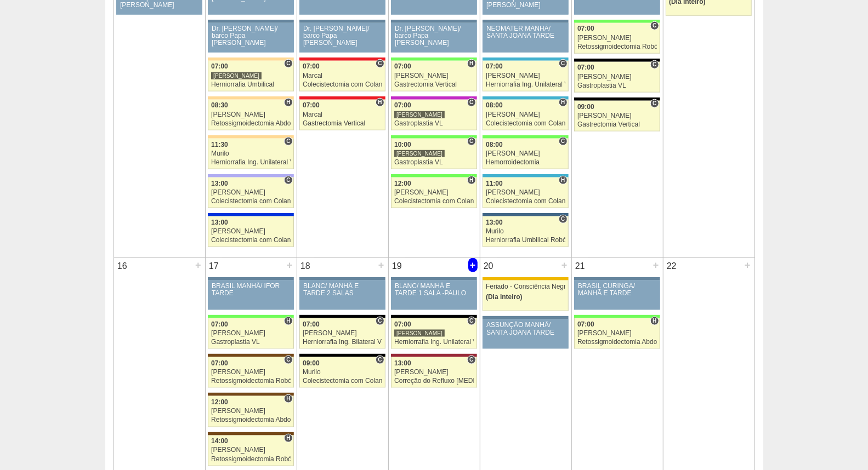 The width and height of the screenshot is (868, 470). I want to click on div: Key: São Luiz - Itaim, so click(251, 215).